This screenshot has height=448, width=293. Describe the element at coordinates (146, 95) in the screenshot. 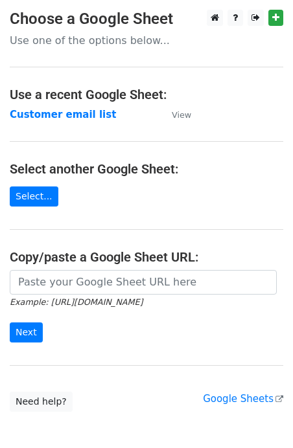

I see `h4: Use a recent Google Sheet:` at that location.